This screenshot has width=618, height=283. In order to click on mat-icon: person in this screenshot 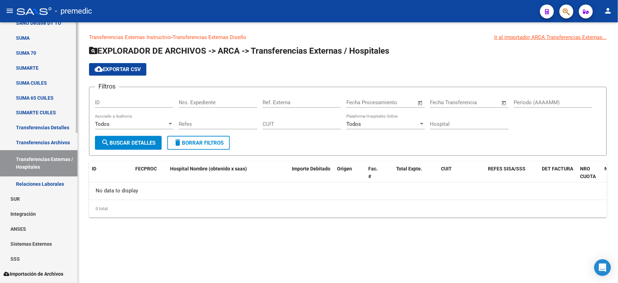, I will do `click(609, 11)`.